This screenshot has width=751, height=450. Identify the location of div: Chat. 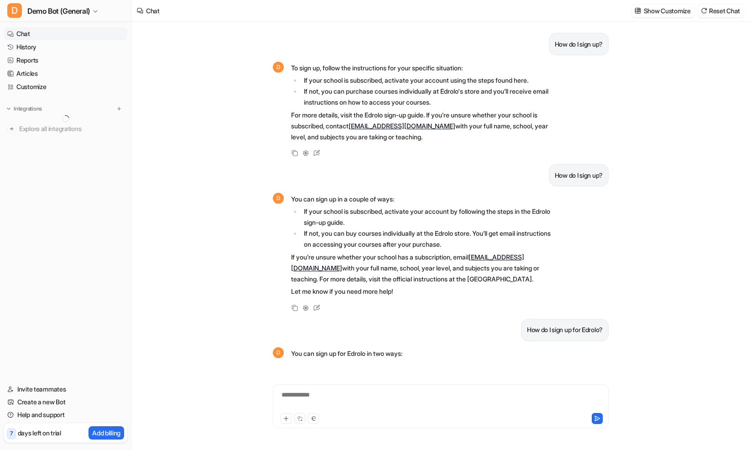
(153, 10).